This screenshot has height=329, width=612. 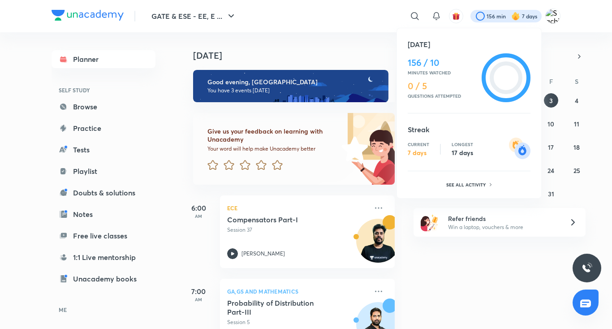 I want to click on h4: 0 / 5, so click(x=443, y=86).